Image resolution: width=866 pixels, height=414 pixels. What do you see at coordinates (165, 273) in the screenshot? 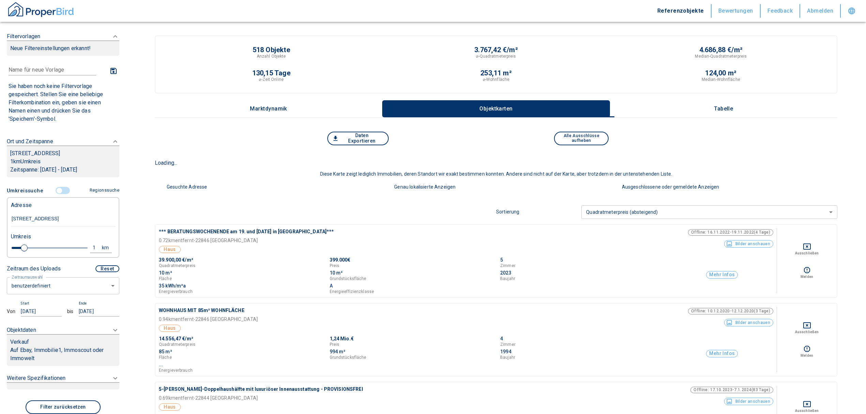
I see `p: 10 m²` at bounding box center [165, 273].